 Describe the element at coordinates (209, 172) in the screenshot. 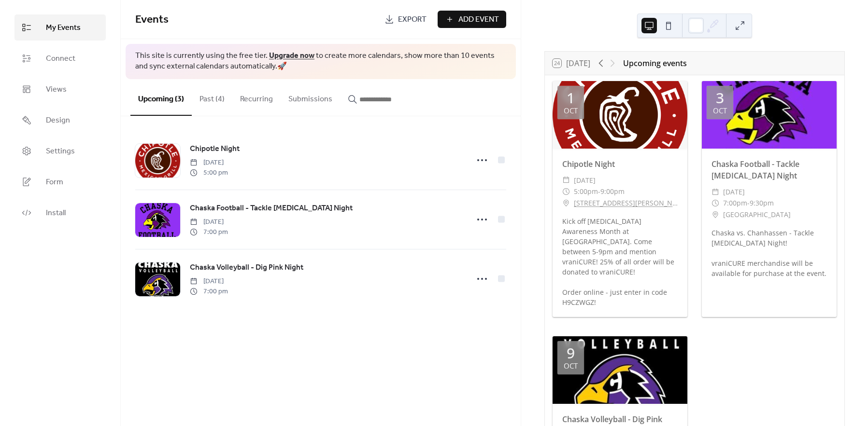

I see `span: 5:00 pm` at that location.